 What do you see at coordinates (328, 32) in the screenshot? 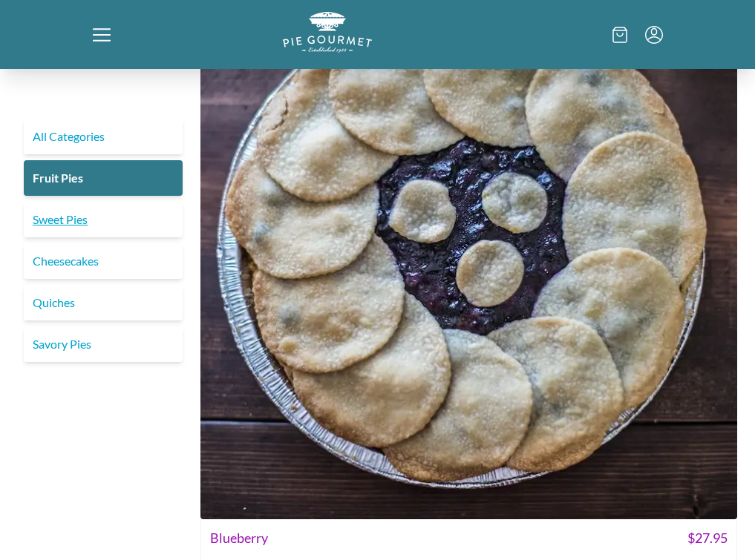
I see `img: logo` at bounding box center [328, 32].